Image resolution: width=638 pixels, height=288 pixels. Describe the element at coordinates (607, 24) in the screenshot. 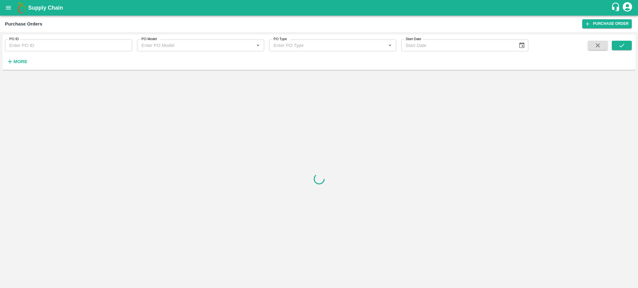

I see `a: Purchase Order` at that location.